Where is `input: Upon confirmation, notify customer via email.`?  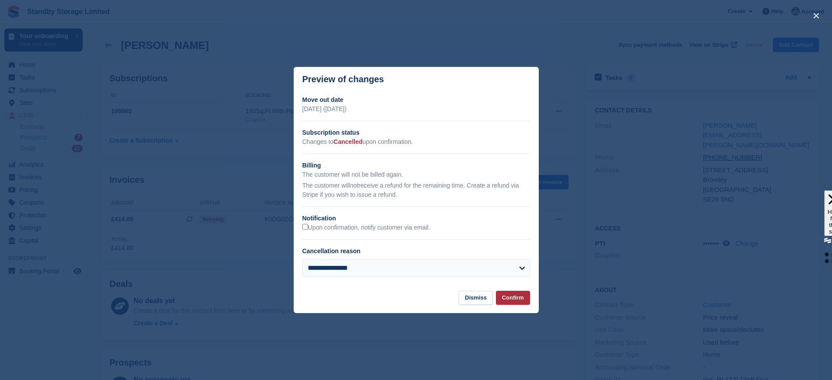
input: Upon confirmation, notify customer via email. is located at coordinates (305, 227).